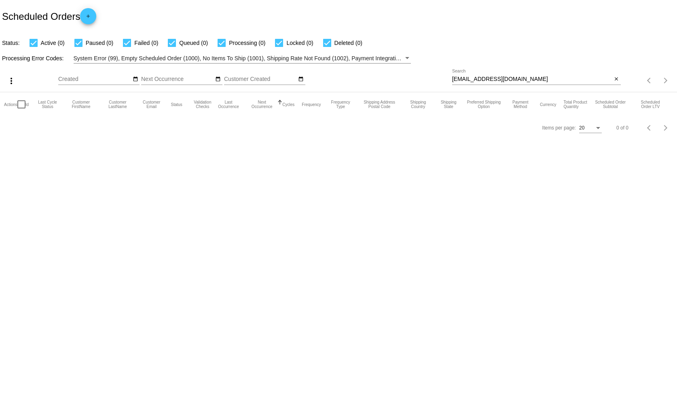  What do you see at coordinates (27, 104) in the screenshot?
I see `button: Change sorting for Id` at bounding box center [27, 104].